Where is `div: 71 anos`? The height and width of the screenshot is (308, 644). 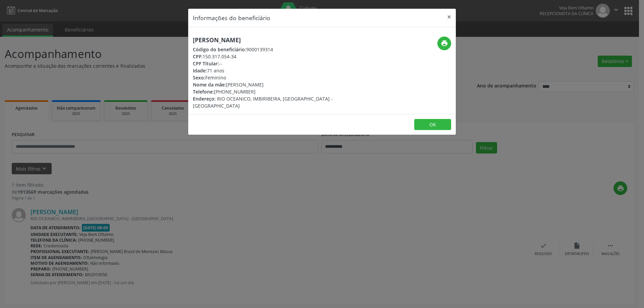 div: 71 anos is located at coordinates (277, 70).